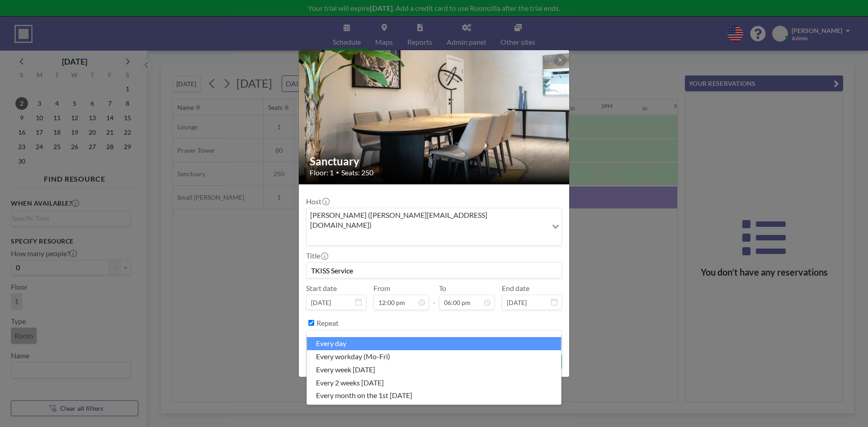 The height and width of the screenshot is (427, 868). Describe the element at coordinates (322, 173) in the screenshot. I see `span: Floor: 1` at that location.